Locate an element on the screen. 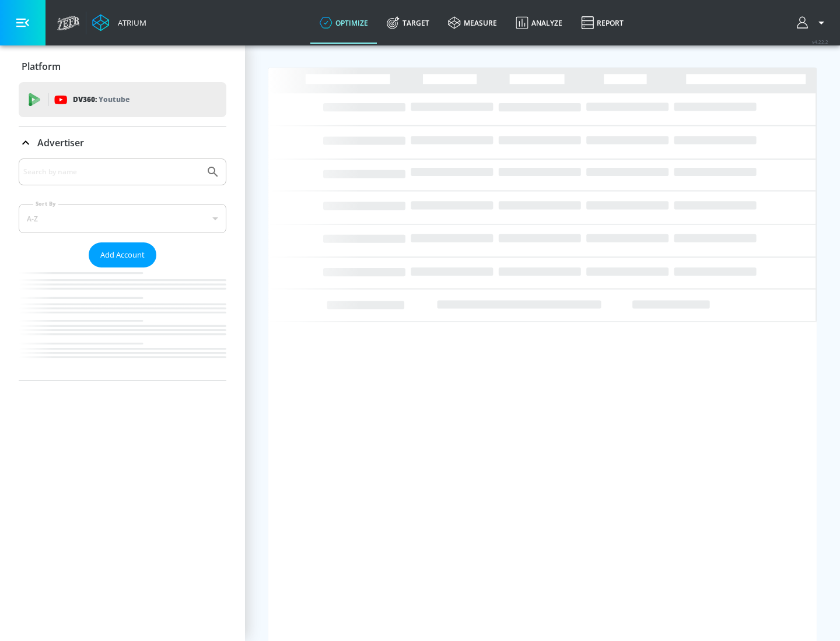 The image size is (840, 641). a: Report is located at coordinates (601, 23).